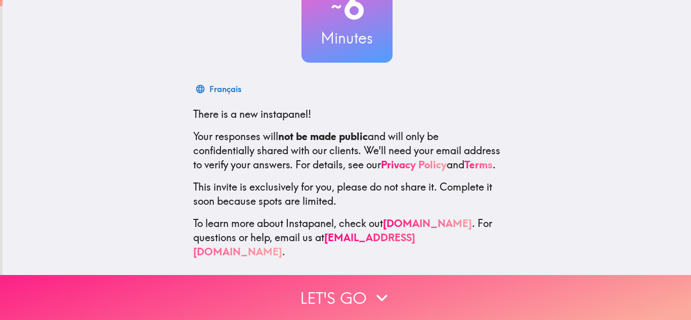  I want to click on a: Privacy Policy, so click(414, 164).